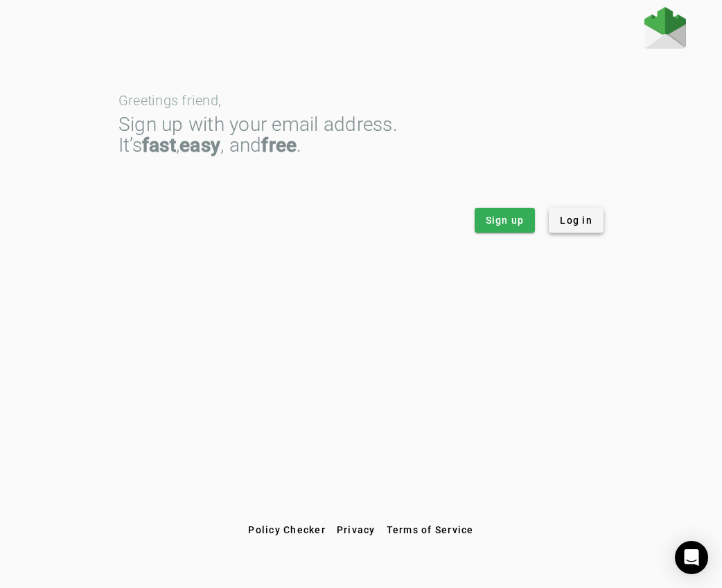  I want to click on strong: fast, so click(159, 145).